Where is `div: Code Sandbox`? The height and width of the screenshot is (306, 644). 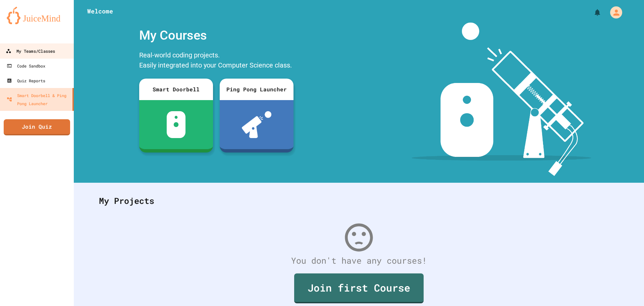
div: Code Sandbox is located at coordinates (26, 66).